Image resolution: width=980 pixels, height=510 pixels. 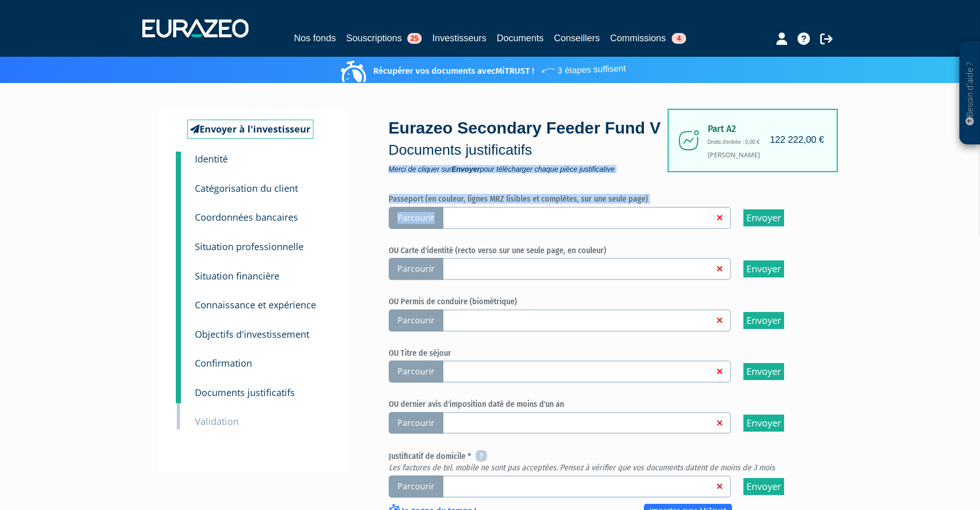 What do you see at coordinates (582, 467) in the screenshot?
I see `em: Les factures de tel. mobile ne sont pas acceptées. Pensez à vérifier que vos documents datent de ...` at bounding box center [582, 467].